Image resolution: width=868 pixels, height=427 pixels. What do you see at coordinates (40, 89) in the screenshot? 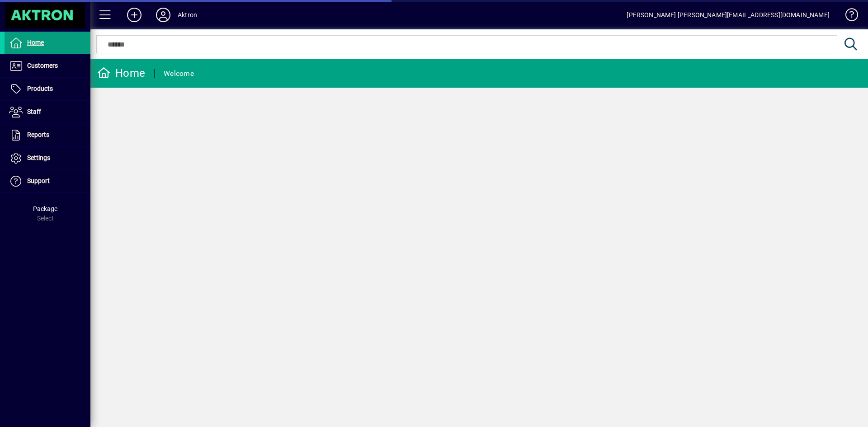
I see `span: Products` at bounding box center [40, 89].